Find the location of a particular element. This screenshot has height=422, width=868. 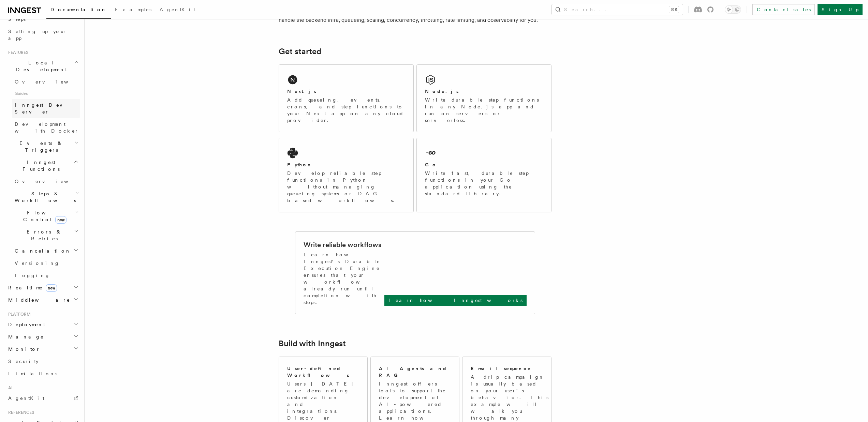

h2: Node.js is located at coordinates (441, 91).